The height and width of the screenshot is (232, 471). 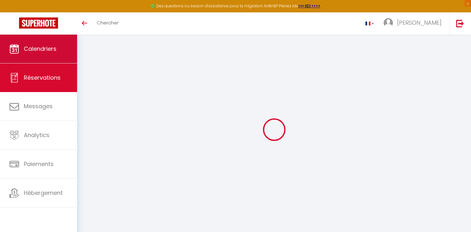 I want to click on span: Chercher, so click(x=108, y=23).